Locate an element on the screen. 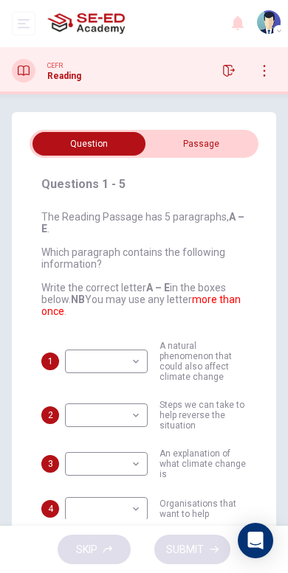 Image resolution: width=288 pixels, height=573 pixels. button: open mobile menu is located at coordinates (24, 24).